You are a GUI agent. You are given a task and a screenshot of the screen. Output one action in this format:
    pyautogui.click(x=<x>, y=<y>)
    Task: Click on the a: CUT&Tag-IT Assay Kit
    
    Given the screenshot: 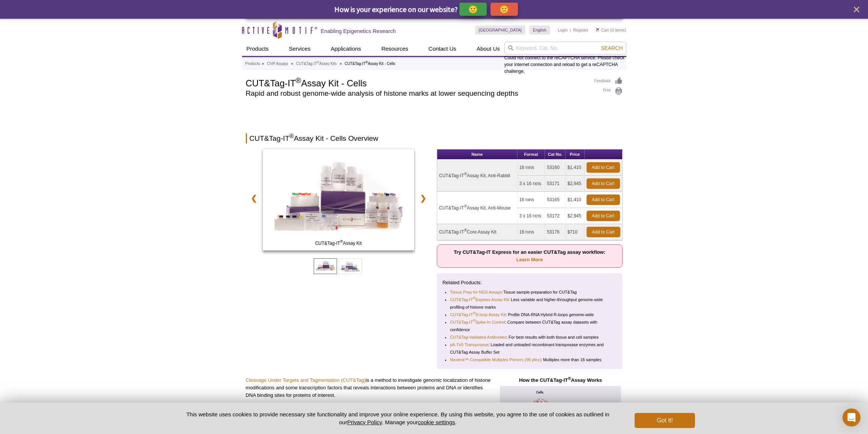 What is the action you would take?
    pyautogui.click(x=339, y=201)
    